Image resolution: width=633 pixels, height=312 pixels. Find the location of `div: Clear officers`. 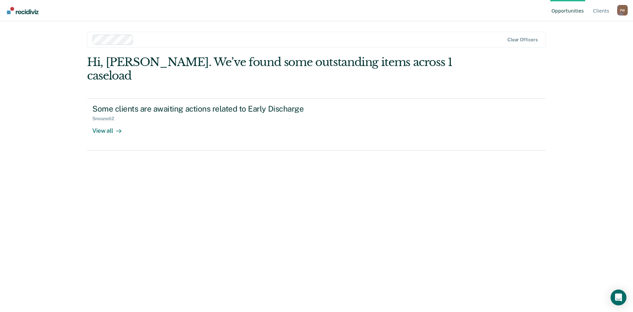

div: Clear officers is located at coordinates (523, 40).